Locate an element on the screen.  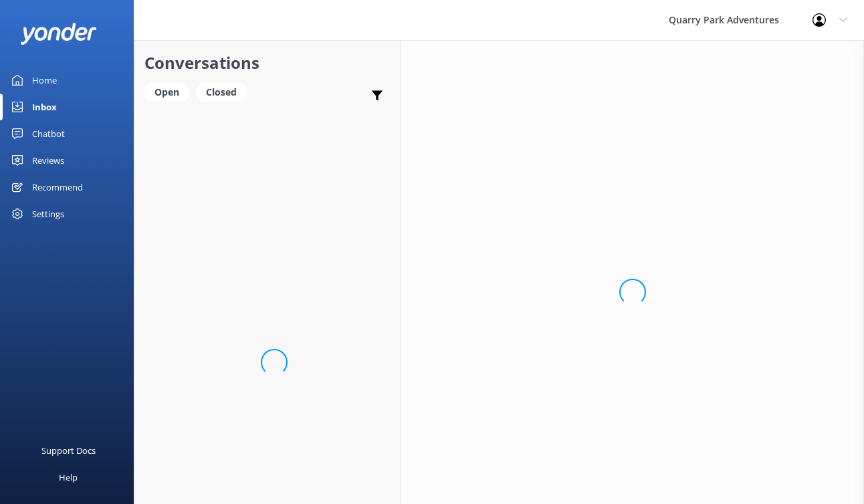
div: Help is located at coordinates (68, 477).